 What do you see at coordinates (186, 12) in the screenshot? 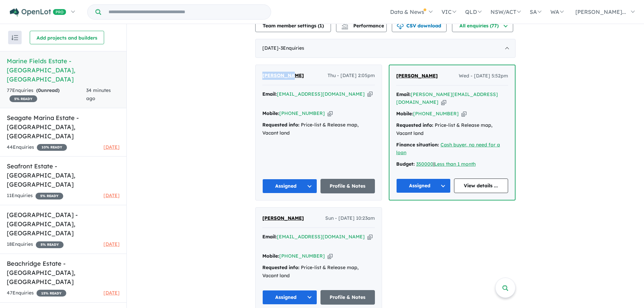
I see `input: Try estate name, suburb, builder or developer` at bounding box center [186, 12].